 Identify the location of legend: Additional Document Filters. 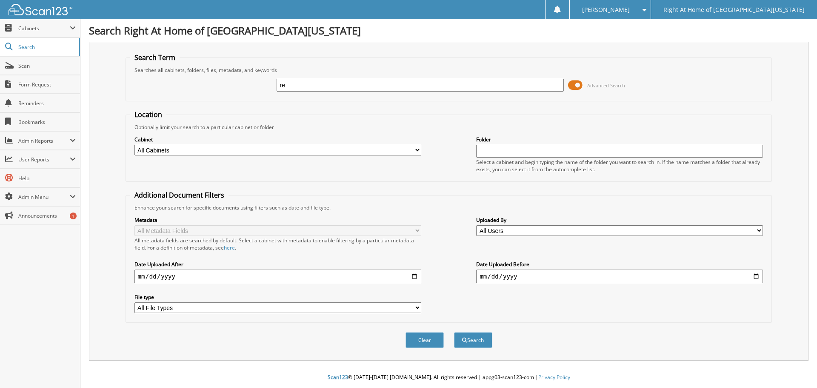
(179, 195).